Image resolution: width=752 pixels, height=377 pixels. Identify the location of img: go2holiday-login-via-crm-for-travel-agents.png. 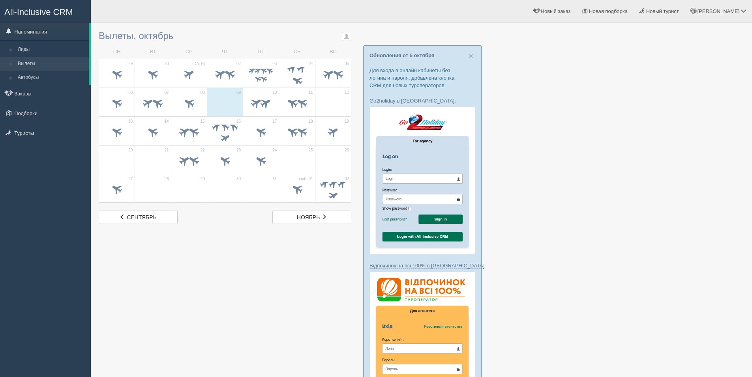
(423, 180).